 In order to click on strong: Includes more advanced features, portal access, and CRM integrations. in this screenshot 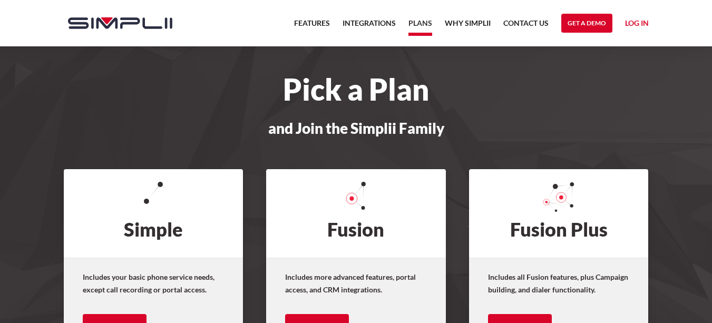, I will do `click(350, 283)`.